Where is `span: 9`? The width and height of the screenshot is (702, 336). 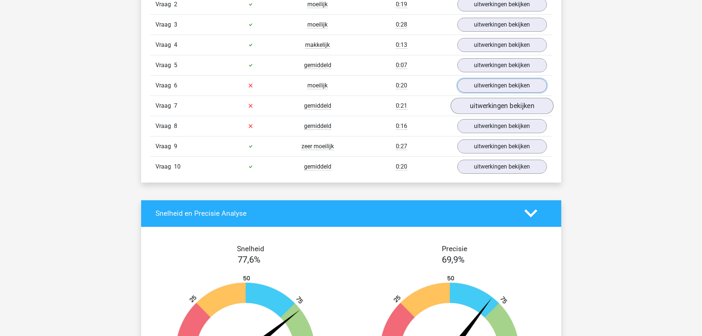
span: 9 is located at coordinates (175, 146).